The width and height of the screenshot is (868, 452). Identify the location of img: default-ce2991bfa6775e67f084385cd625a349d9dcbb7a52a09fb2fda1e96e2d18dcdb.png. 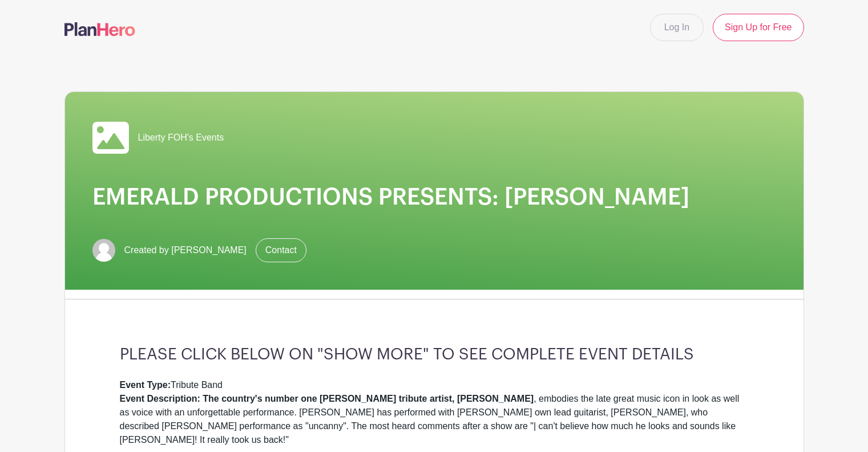
(104, 250).